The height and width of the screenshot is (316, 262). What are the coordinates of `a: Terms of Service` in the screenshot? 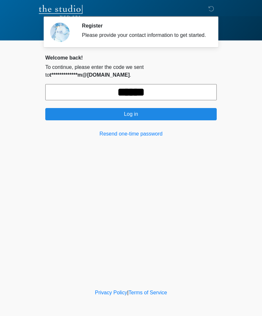 It's located at (147, 292).